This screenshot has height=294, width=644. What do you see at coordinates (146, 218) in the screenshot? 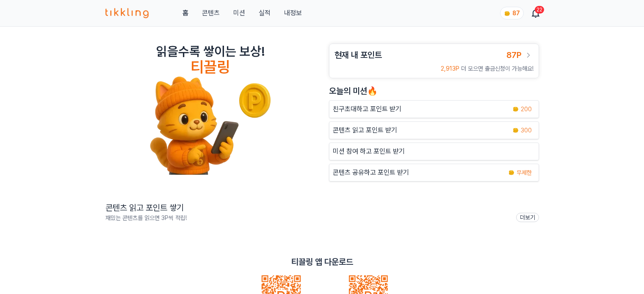
I see `p: 재밌는 콘텐츠를 읽으면 3P씩 적립!` at bounding box center [146, 218].